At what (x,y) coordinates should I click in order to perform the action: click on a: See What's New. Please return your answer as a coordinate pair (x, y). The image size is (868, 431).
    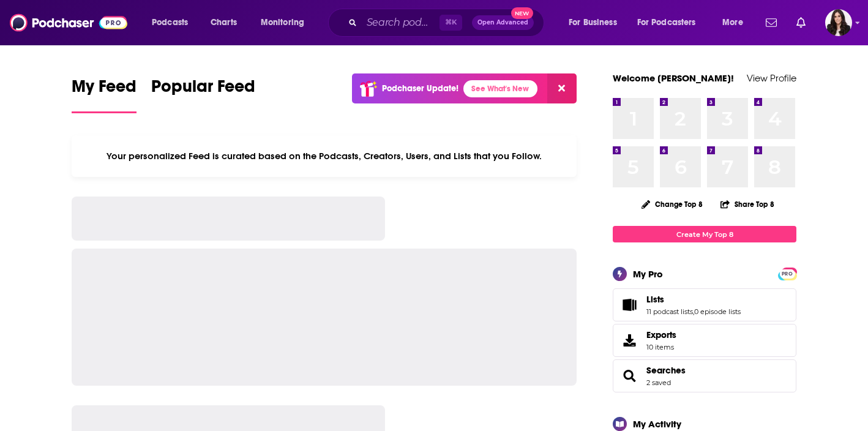
    Looking at the image, I should click on (500, 89).